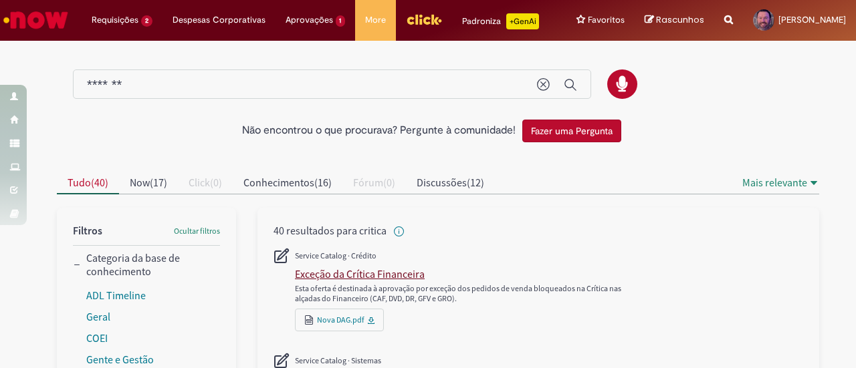 This screenshot has height=368, width=856. What do you see at coordinates (680, 19) in the screenshot?
I see `span: Rascunhos` at bounding box center [680, 19].